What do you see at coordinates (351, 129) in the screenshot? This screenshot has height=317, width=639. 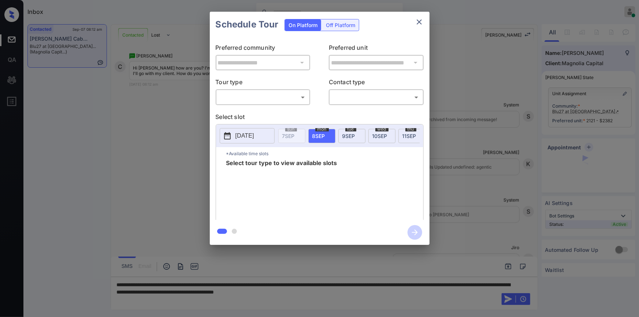 I see `span: tue` at bounding box center [351, 129].